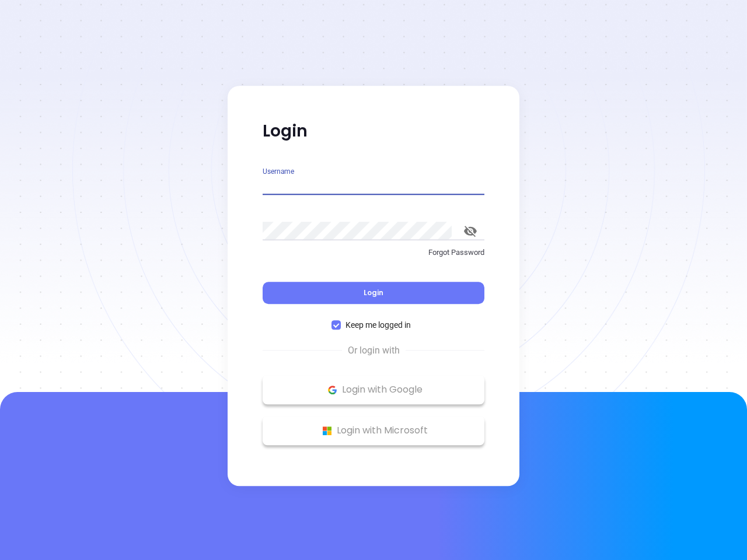 The width and height of the screenshot is (747, 560). Describe the element at coordinates (374, 390) in the screenshot. I see `button: Google Logo Login with Google` at that location.